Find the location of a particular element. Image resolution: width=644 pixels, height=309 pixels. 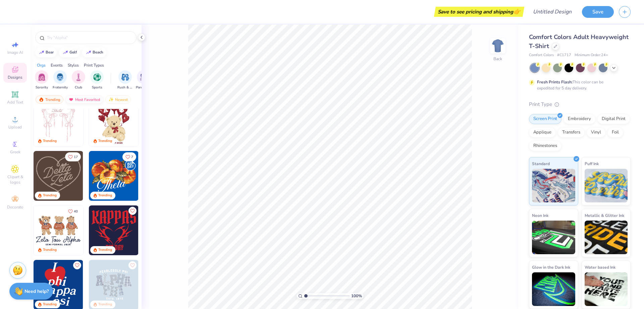

span: Standard is located at coordinates (541, 163).